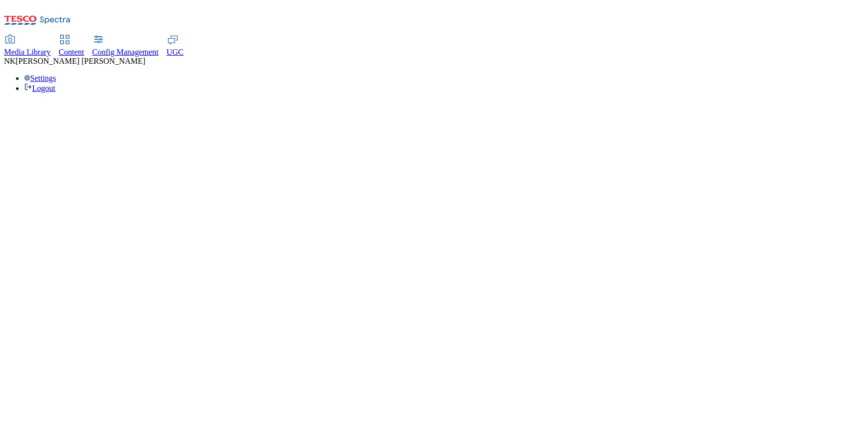 The image size is (868, 448). What do you see at coordinates (71, 52) in the screenshot?
I see `span: Content` at bounding box center [71, 52].